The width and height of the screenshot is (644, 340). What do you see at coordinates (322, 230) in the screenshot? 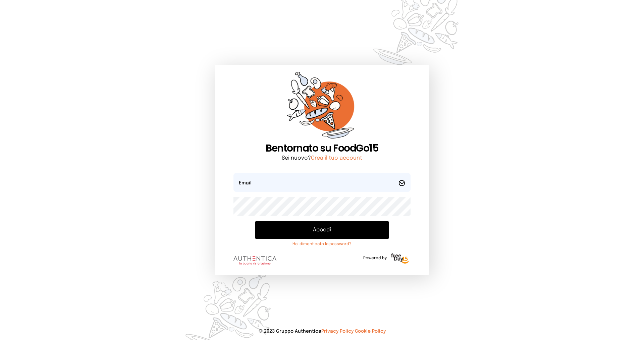
I see `button: Accedi` at bounding box center [322, 230].